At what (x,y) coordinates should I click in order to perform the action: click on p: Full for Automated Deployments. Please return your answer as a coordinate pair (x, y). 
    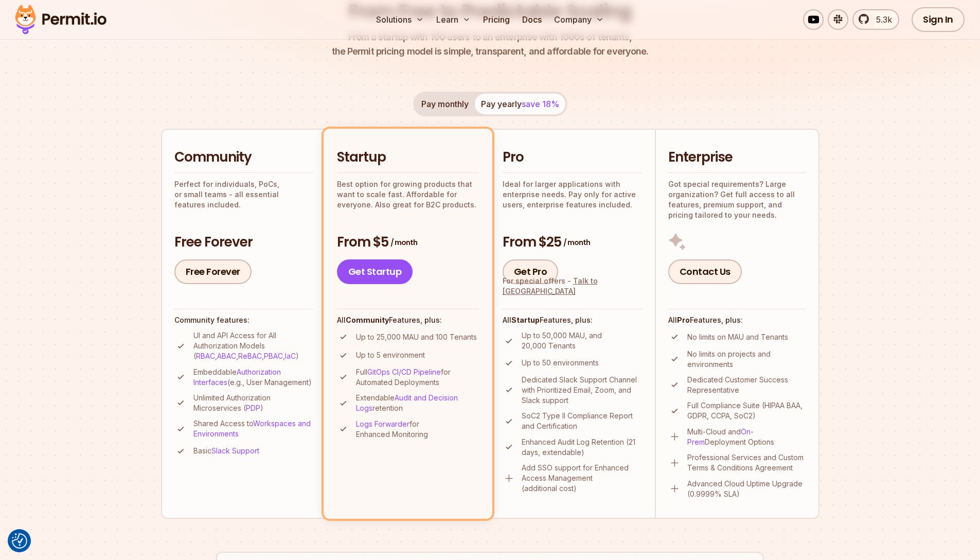
    Looking at the image, I should click on (417, 377).